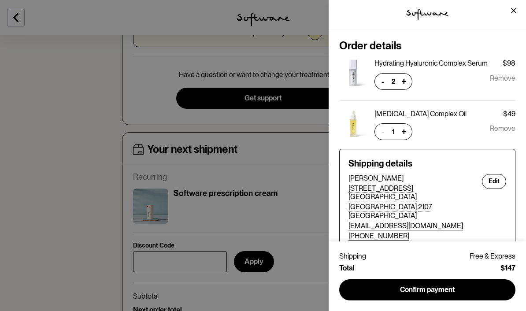  I want to click on span: 2, so click(393, 81).